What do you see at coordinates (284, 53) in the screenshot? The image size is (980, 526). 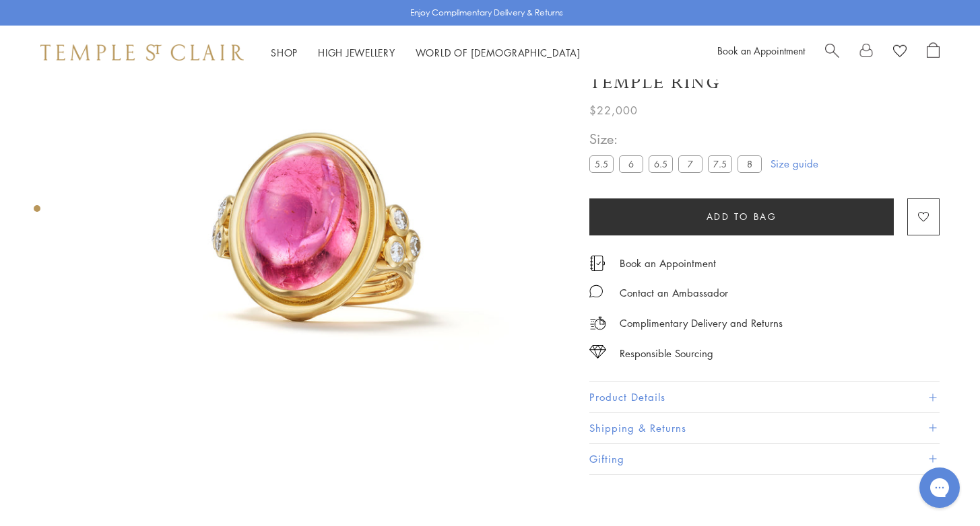 I see `a: ShopShop` at bounding box center [284, 53].